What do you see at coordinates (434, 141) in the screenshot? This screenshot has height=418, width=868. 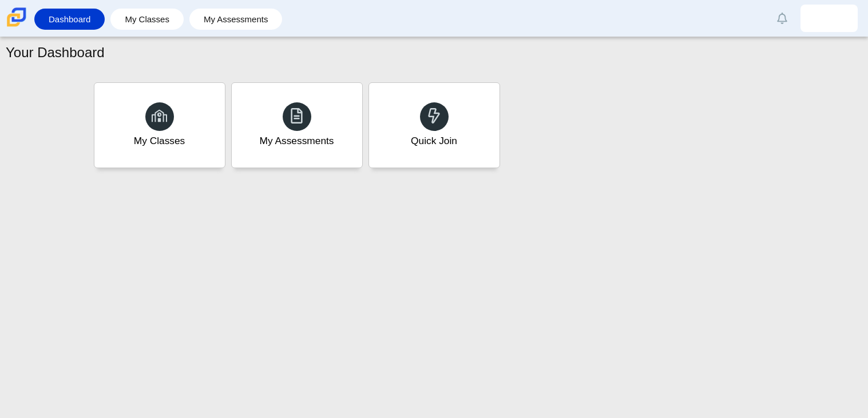 I see `div: Quick Join` at bounding box center [434, 141].